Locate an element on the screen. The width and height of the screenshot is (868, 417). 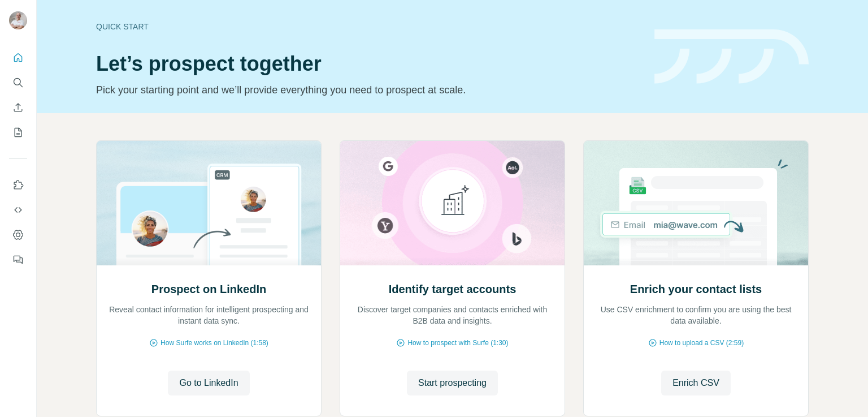
span: Start prospecting is located at coordinates (452, 383).